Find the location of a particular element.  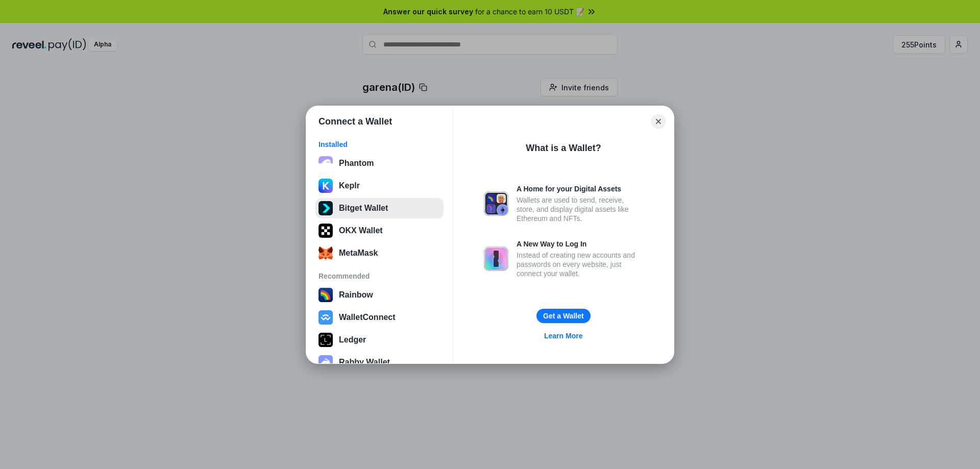

button: MetaMask is located at coordinates (379, 253).